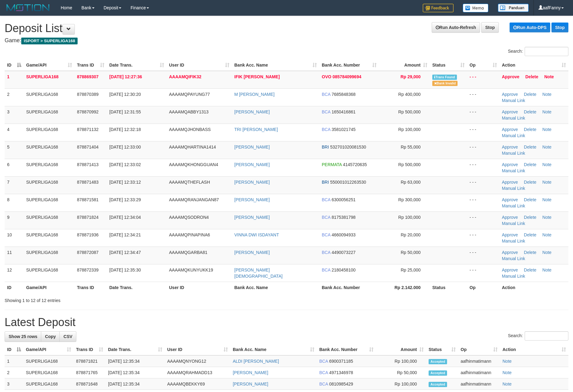 The image size is (573, 392). What do you see at coordinates (332, 164) in the screenshot?
I see `span: PERMATA` at bounding box center [332, 164].